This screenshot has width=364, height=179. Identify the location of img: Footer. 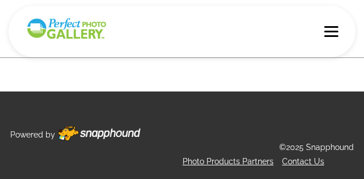
(99, 134).